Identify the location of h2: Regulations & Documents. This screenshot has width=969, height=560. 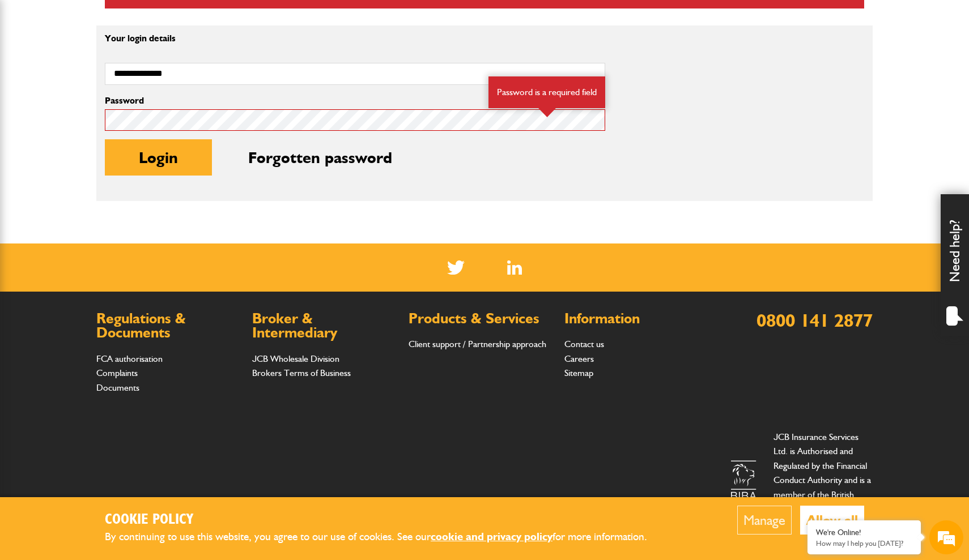
(168, 325).